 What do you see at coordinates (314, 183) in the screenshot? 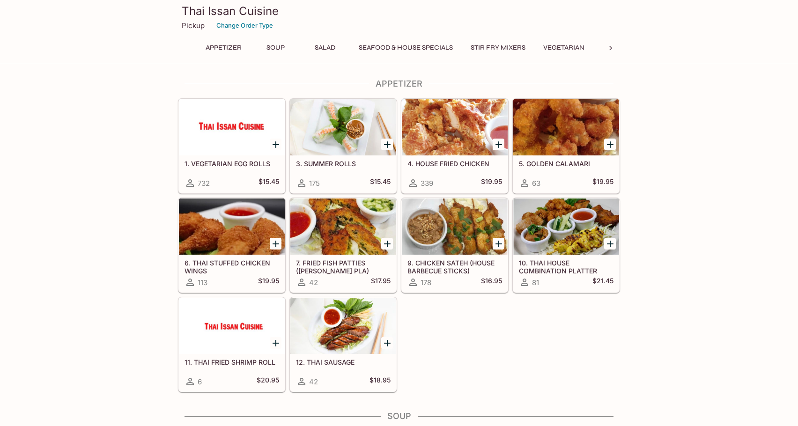
I see `span: 175` at bounding box center [314, 183].